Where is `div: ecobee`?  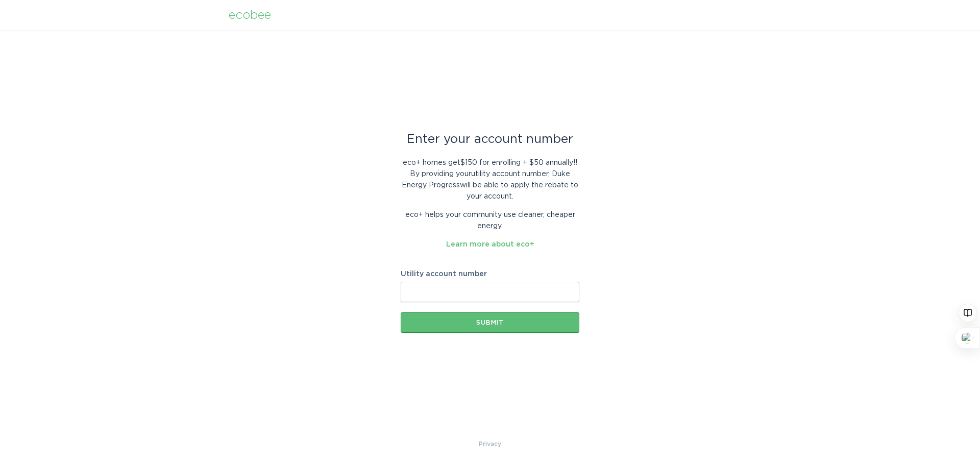
div: ecobee is located at coordinates (249, 15).